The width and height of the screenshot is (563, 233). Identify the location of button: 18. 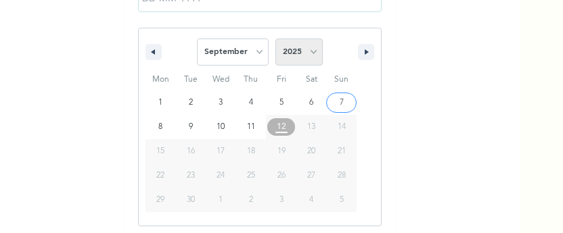
(251, 152).